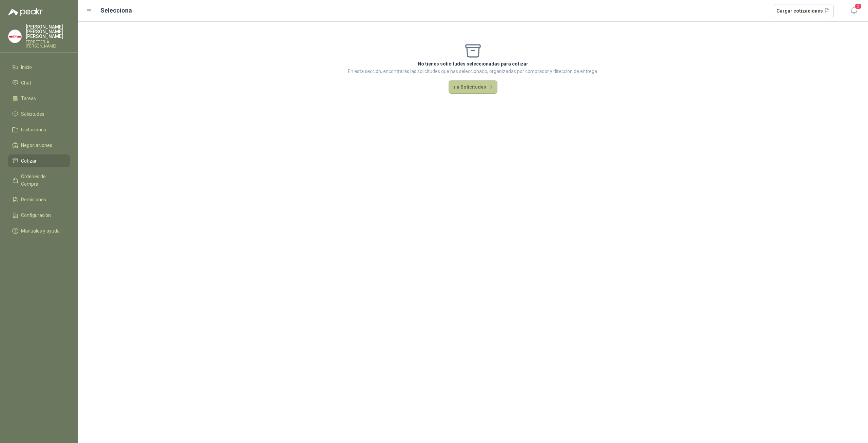 This screenshot has height=443, width=868. Describe the element at coordinates (859, 6) in the screenshot. I see `span: 2` at that location.